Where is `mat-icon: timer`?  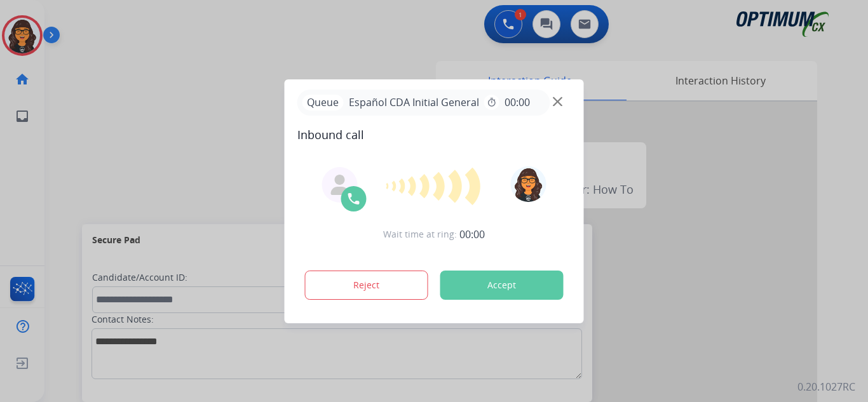 mat-icon: timer is located at coordinates (492, 102).